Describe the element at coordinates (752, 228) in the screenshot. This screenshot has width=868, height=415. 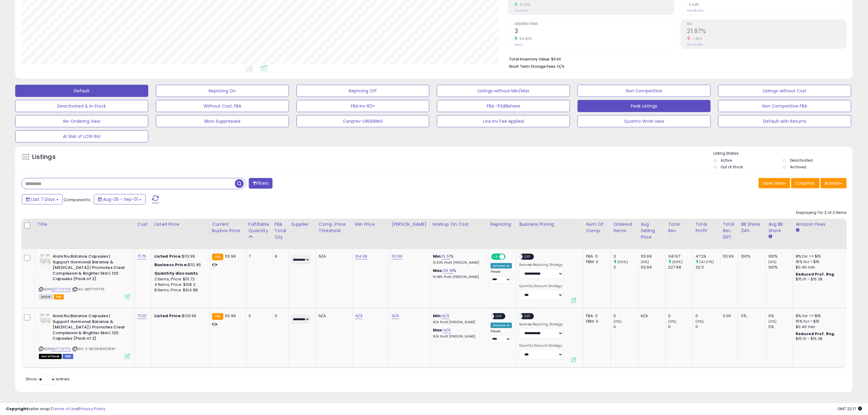
I see `div: BB Share 24h.` at that location.